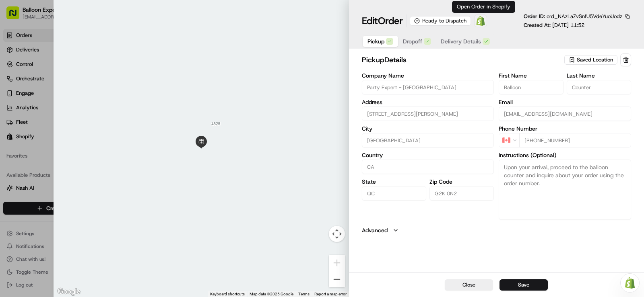  Describe the element at coordinates (573, 17) in the screenshot. I see `p: Order ID:` at that location.